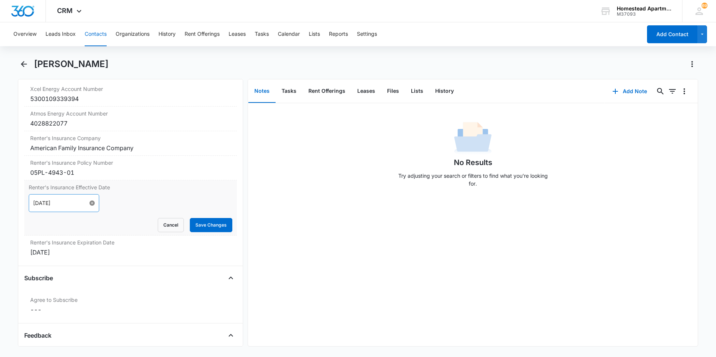  I want to click on label: Agree to Subscribe, so click(130, 300).